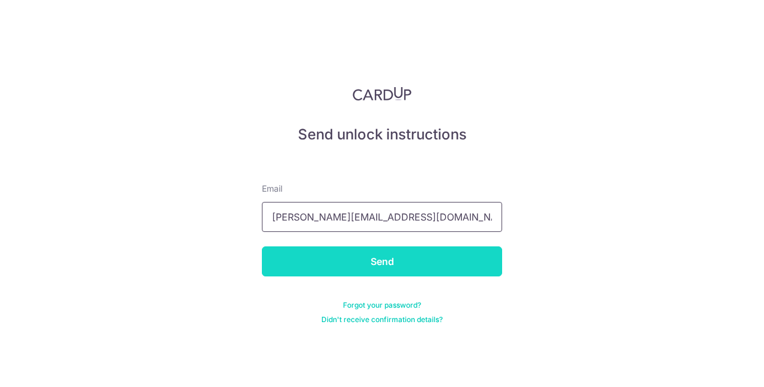 This screenshot has height=387, width=764. I want to click on h5: Send unlock instructions, so click(382, 135).